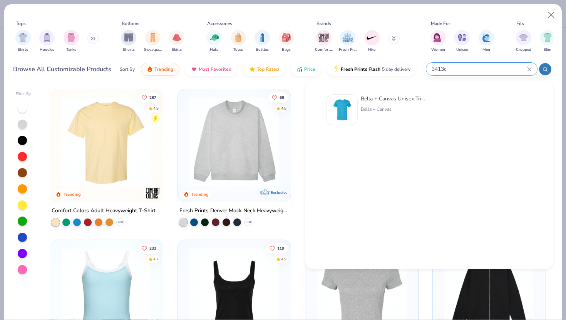 This screenshot has height=320, width=566. I want to click on span: Slim, so click(548, 50).